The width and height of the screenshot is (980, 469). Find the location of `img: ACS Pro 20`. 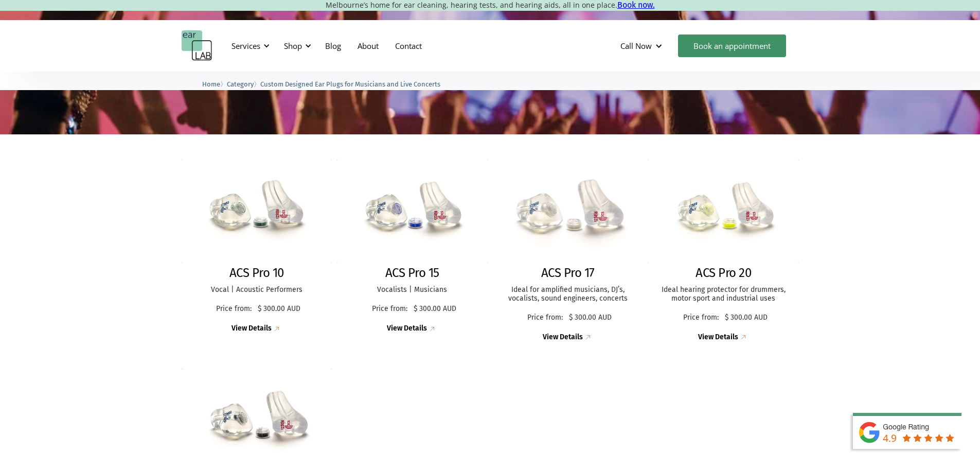

img: ACS Pro 20 is located at coordinates (723, 211).